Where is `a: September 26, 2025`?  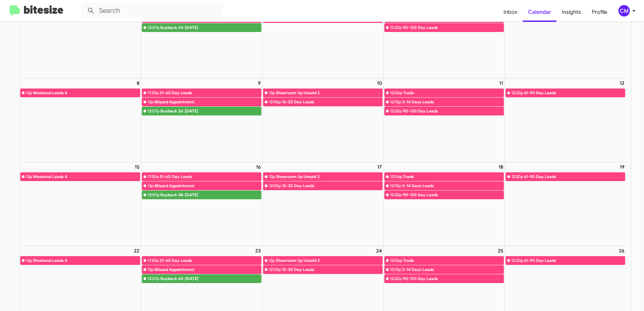 a: September 26, 2025 is located at coordinates (621, 251).